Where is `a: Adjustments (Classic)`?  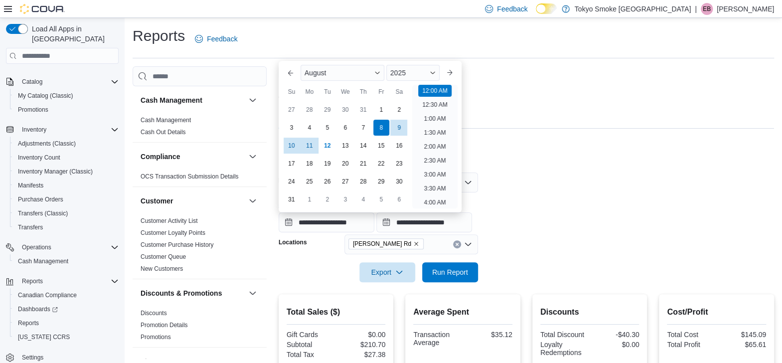 a: Adjustments (Classic) is located at coordinates (47, 144).